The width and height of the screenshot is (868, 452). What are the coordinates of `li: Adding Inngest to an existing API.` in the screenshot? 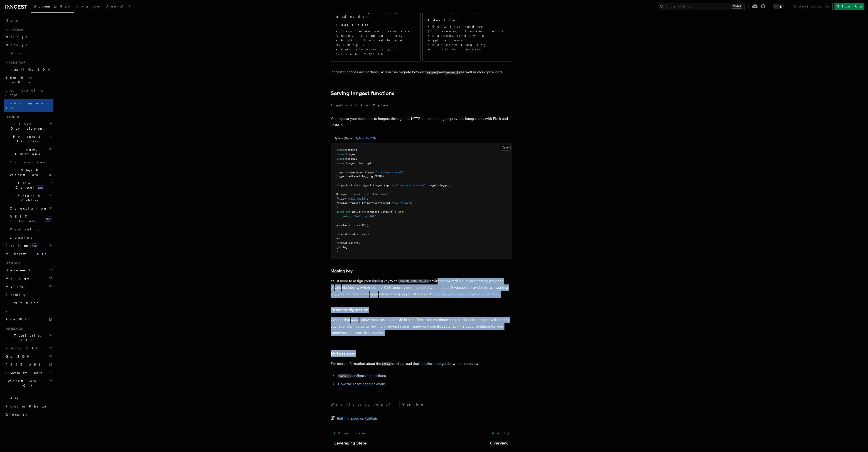 It's located at (376, 42).